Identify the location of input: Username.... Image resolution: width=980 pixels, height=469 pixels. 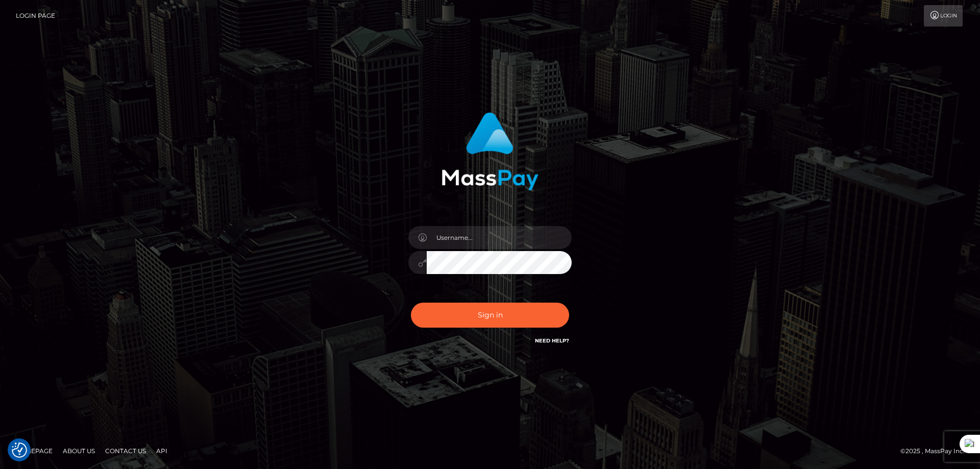
(499, 237).